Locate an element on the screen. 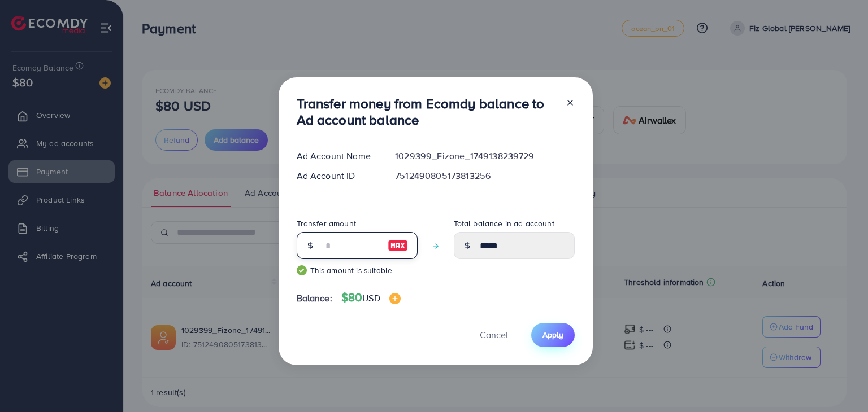 The height and width of the screenshot is (412, 868). span: Cancel is located at coordinates (494, 334).